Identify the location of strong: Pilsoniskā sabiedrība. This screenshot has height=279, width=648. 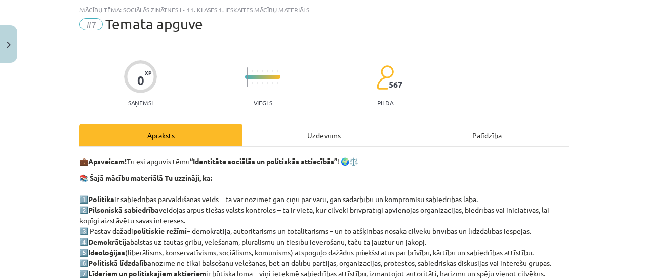
(124, 210).